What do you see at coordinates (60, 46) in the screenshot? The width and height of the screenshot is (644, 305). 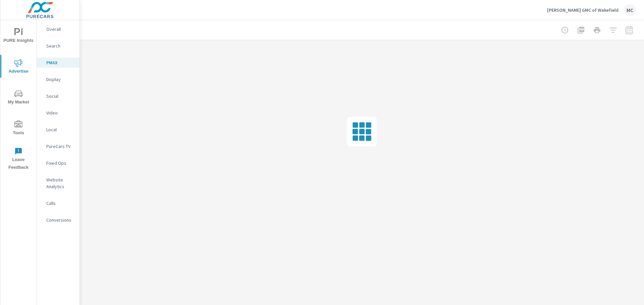 I see `p: Search` at bounding box center [60, 46].